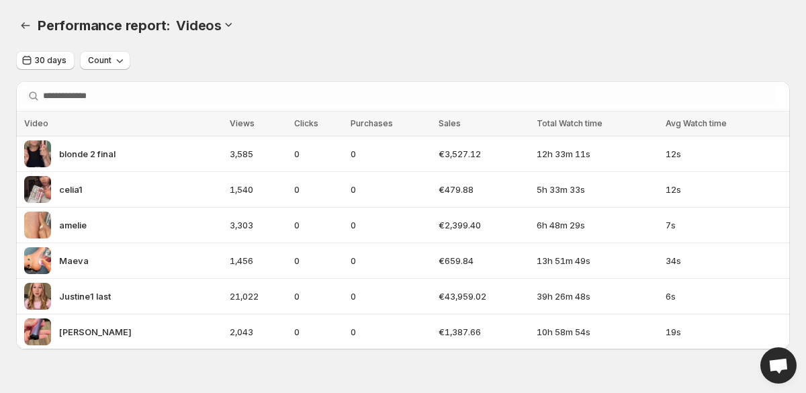  Describe the element at coordinates (258, 189) in the screenshot. I see `span: 1,540` at that location.